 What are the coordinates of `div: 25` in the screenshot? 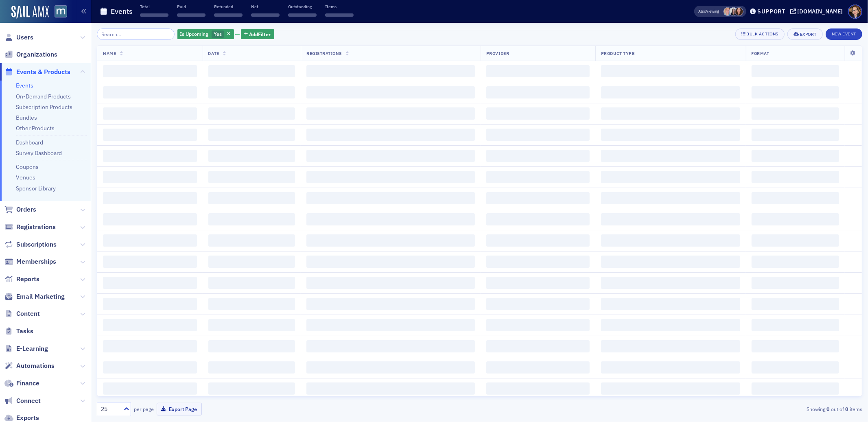 It's located at (110, 409).